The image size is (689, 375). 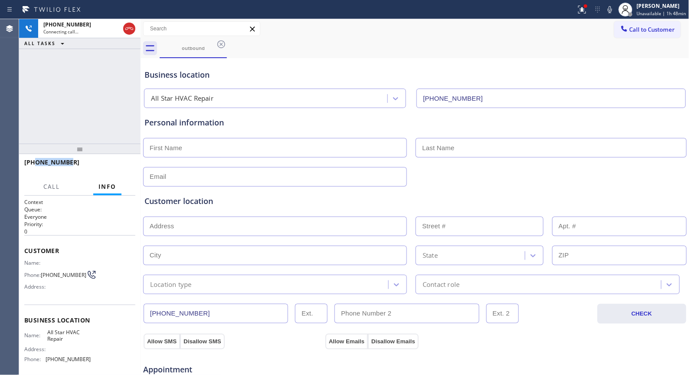 What do you see at coordinates (415, 122) in the screenshot?
I see `div: Personal information` at bounding box center [415, 122].